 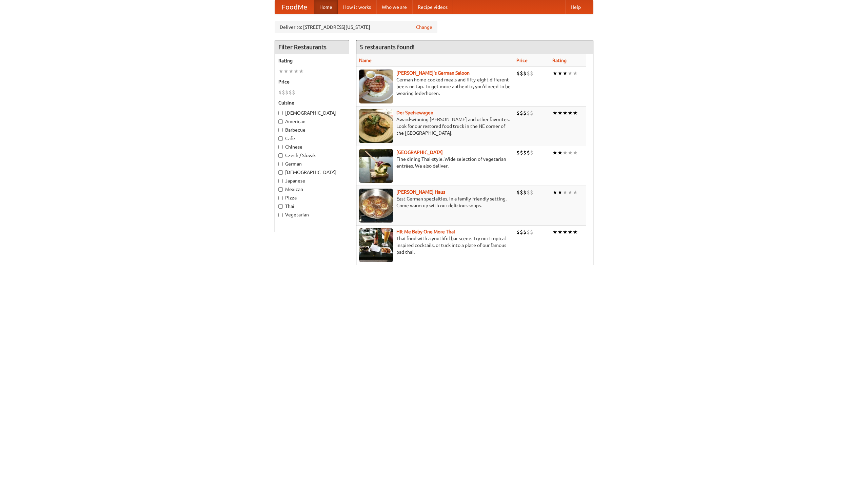 I want to click on label: Pizza, so click(x=312, y=198).